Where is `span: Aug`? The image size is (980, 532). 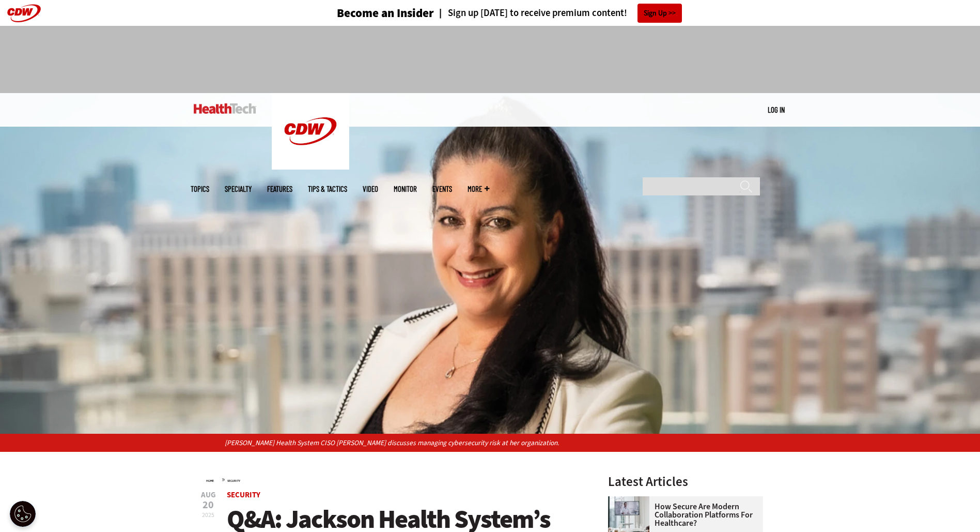 span: Aug is located at coordinates (209, 495).